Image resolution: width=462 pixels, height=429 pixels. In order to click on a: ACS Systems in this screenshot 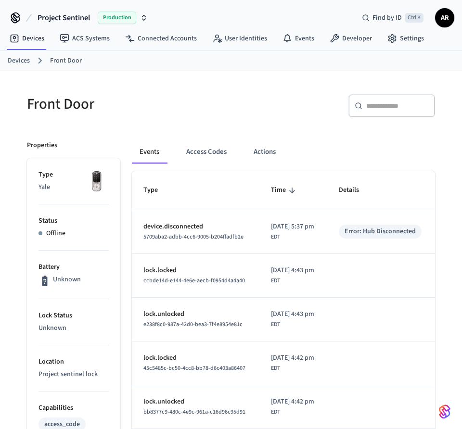, I will do `click(85, 38)`.